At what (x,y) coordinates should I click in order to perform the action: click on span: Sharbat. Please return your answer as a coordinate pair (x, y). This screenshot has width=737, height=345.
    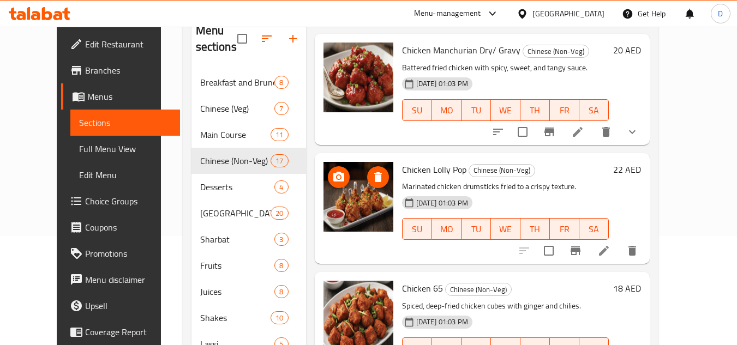
    Looking at the image, I should click on (237, 239).